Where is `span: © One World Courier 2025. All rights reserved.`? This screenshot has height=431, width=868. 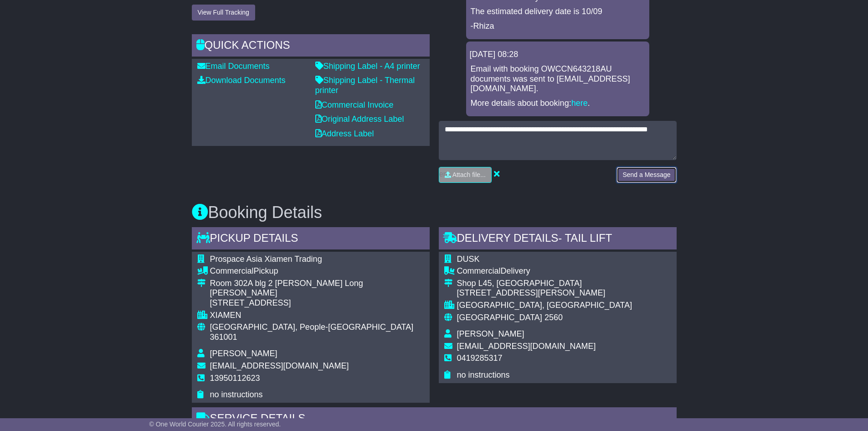 span: © One World Courier 2025. All rights reserved. is located at coordinates (215, 424).